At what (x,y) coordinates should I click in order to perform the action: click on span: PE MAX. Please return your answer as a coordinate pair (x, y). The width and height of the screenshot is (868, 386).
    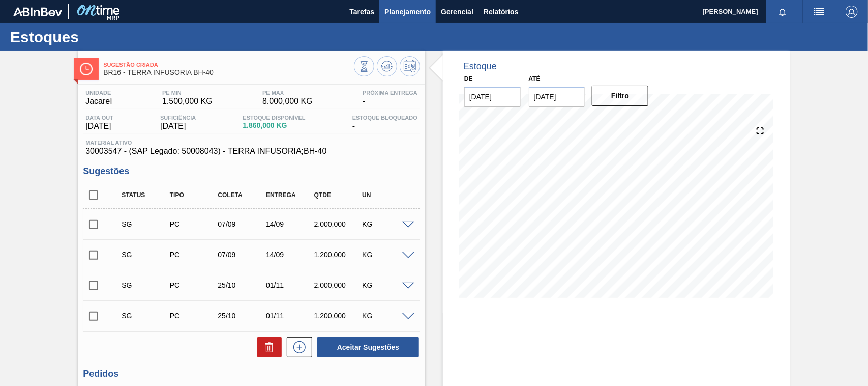
    Looking at the image, I should click on (287, 93).